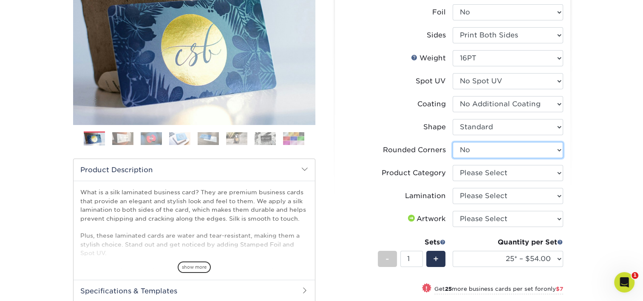  I want to click on div: Weight, so click(429, 58).